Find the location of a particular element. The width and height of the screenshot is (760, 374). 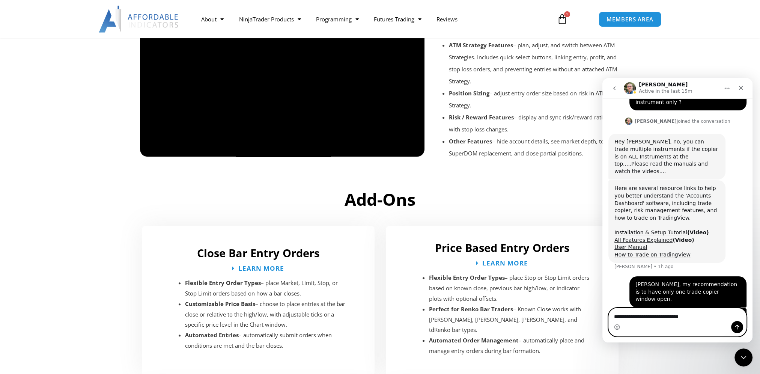

a: NinjaTrader Products is located at coordinates (269, 19).